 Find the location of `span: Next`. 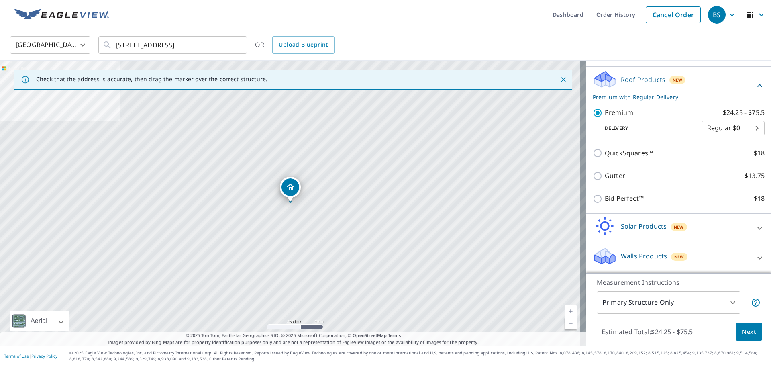

span: Next is located at coordinates (749, 332).